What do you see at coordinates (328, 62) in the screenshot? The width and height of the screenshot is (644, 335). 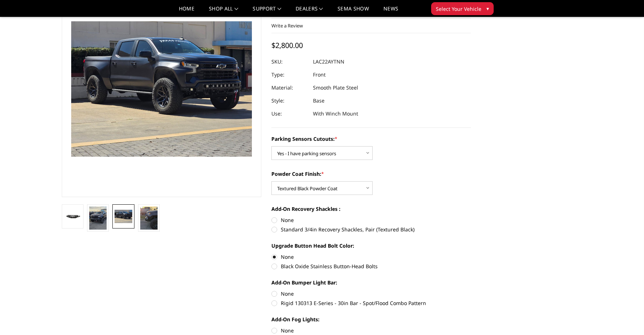 I see `dd: LAC22AYTNN` at bounding box center [328, 62].